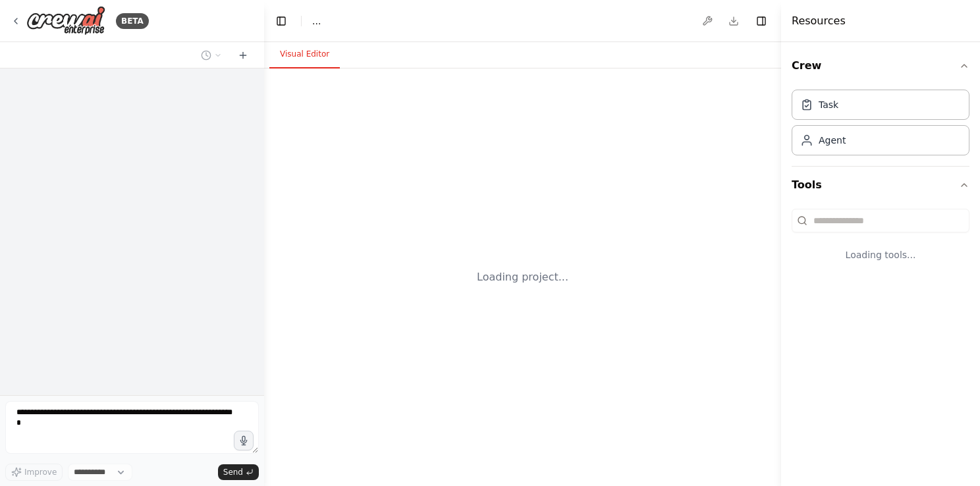 The image size is (980, 486). I want to click on div: Loading project..., so click(522, 277).